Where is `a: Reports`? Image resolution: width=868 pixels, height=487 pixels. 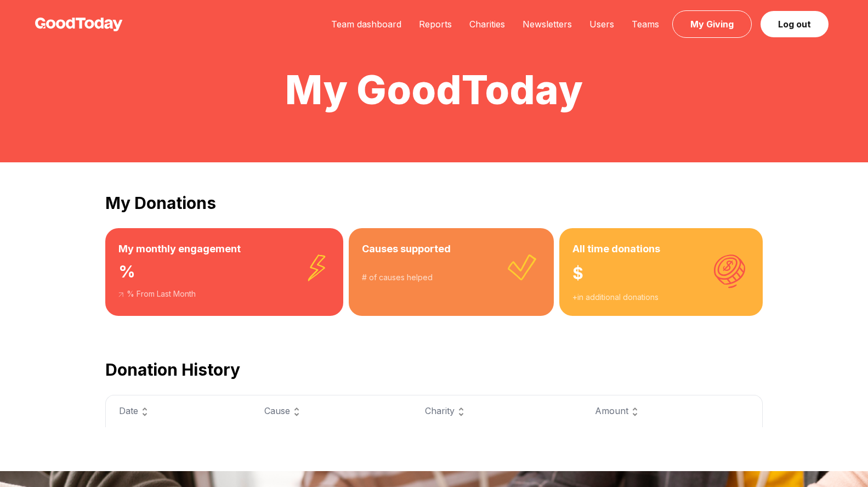 a: Reports is located at coordinates (435, 24).